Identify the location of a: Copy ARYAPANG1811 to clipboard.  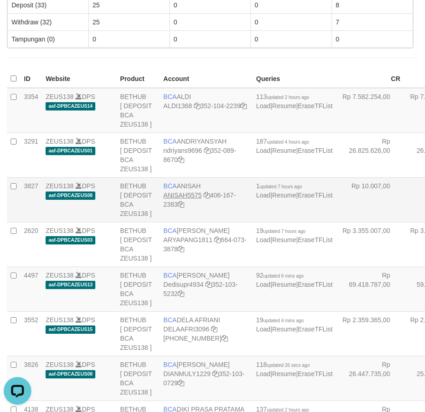
(217, 240).